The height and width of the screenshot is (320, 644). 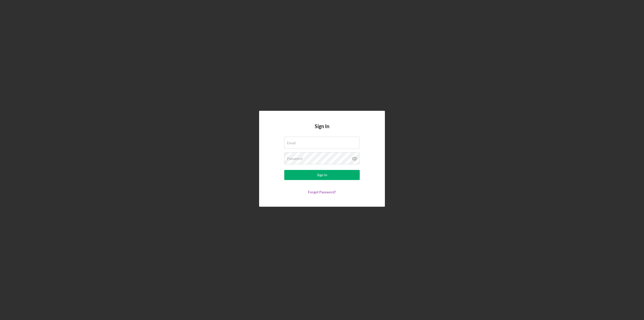 What do you see at coordinates (322, 191) in the screenshot?
I see `a: Forgot Password?` at bounding box center [322, 191].